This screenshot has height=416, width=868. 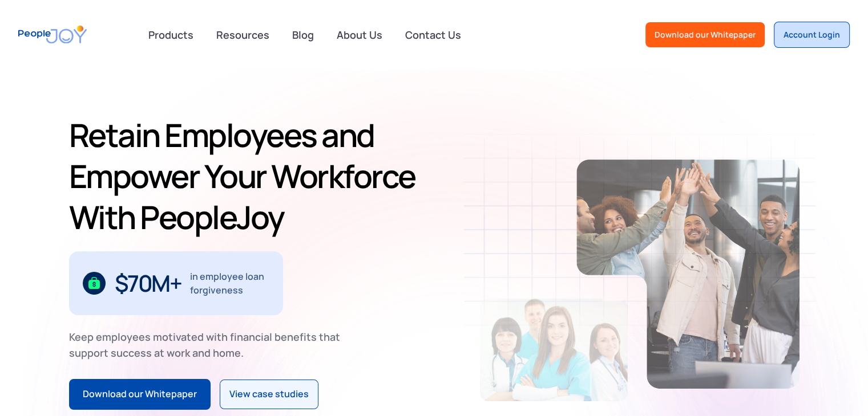 I want to click on div: Account Login, so click(x=811, y=35).